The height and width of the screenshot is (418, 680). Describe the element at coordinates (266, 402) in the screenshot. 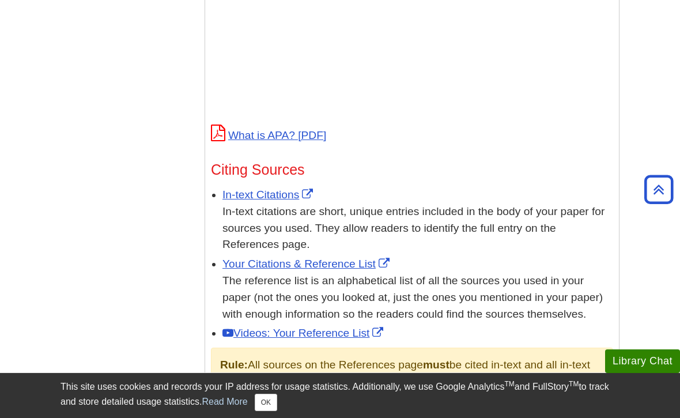

I see `button: Close` at that location.